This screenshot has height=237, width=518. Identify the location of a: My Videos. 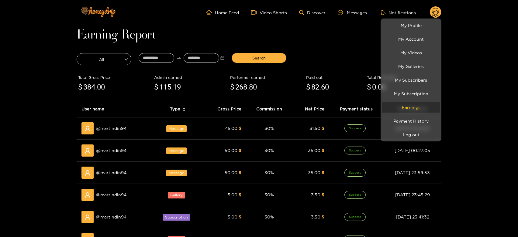
(411, 53).